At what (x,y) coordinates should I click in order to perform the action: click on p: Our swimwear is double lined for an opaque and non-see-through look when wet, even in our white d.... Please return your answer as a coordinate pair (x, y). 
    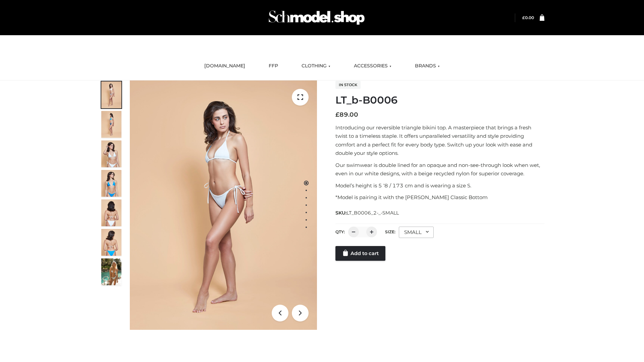
    Looking at the image, I should click on (440, 169).